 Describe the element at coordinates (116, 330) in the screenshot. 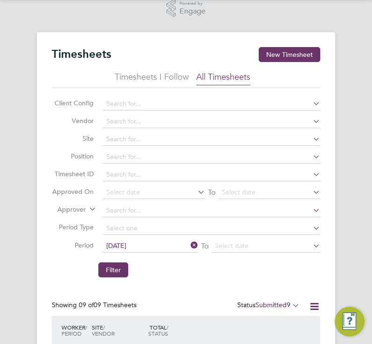

I see `div: SITE` at that location.